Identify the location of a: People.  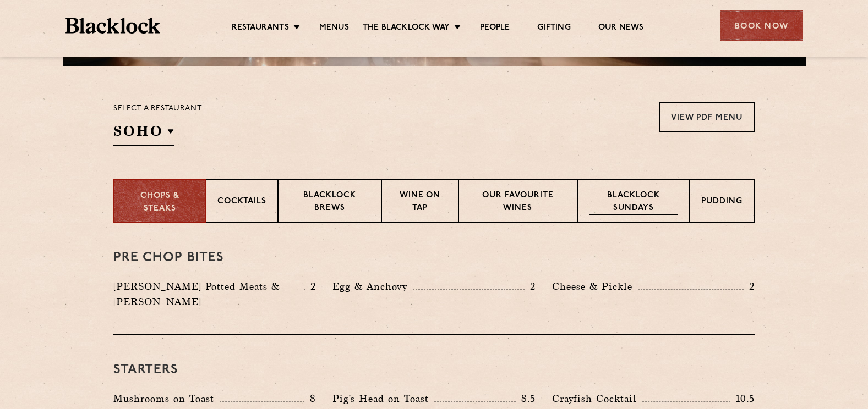
(495, 28).